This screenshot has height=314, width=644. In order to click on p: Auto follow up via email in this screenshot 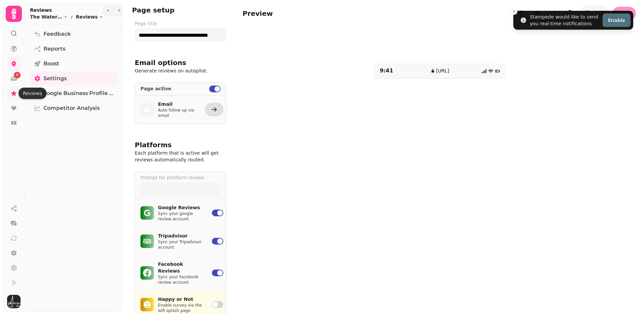, I will do `click(177, 113)`.